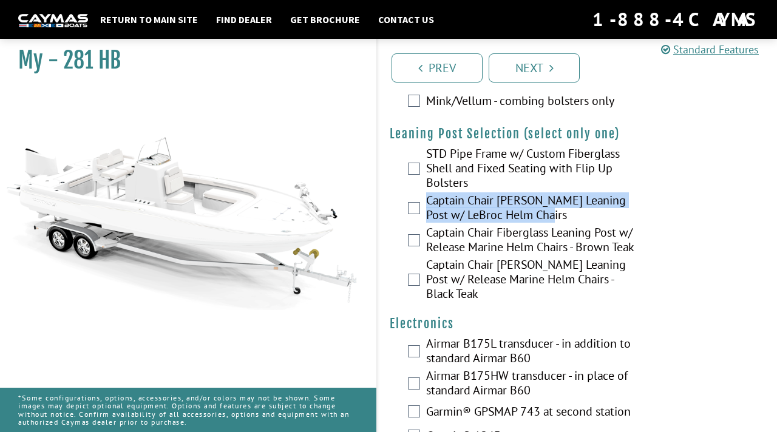 The image size is (777, 432). Describe the element at coordinates (182, 60) in the screenshot. I see `h1: My - 281 HB` at that location.